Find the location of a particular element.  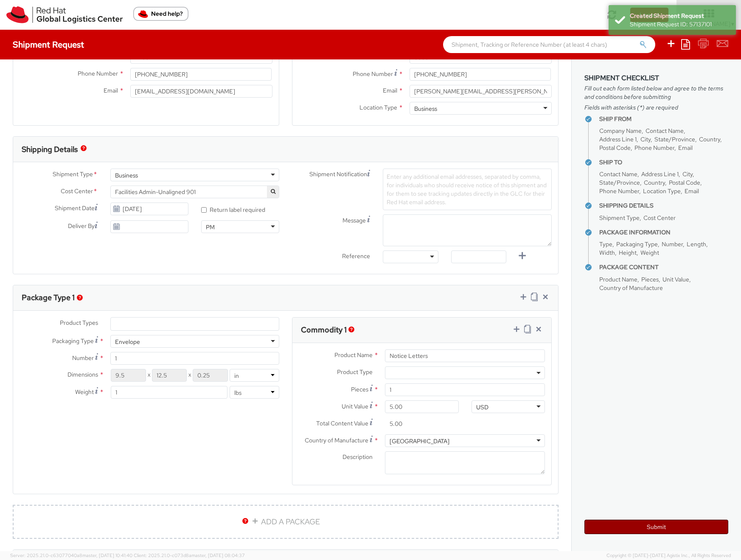

h3: Commodity 1 is located at coordinates (323, 330).